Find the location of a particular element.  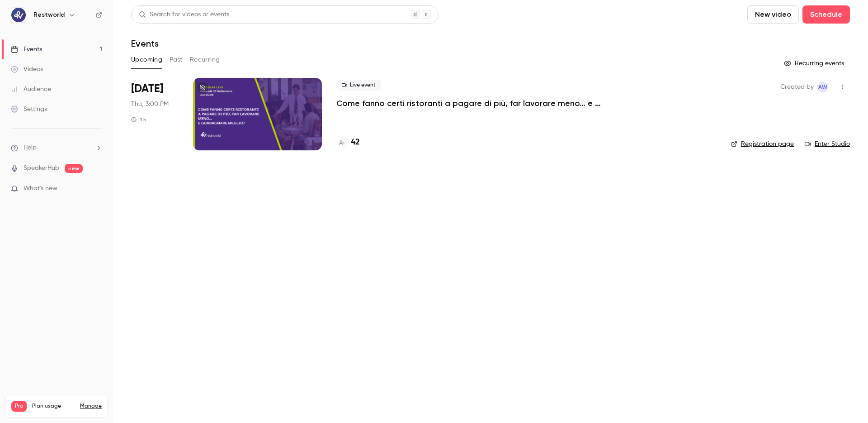

span: AW is located at coordinates (823, 87).